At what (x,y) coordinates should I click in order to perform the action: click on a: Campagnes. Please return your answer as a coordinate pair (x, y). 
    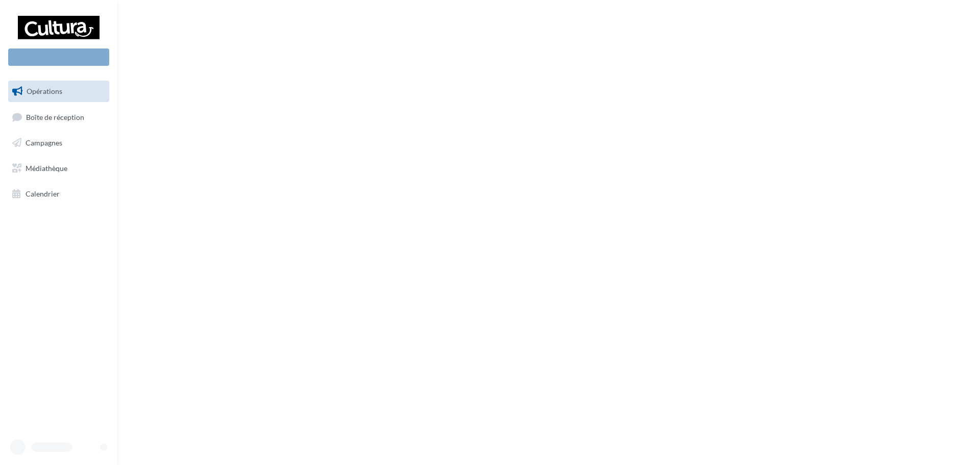
    Looking at the image, I should click on (59, 143).